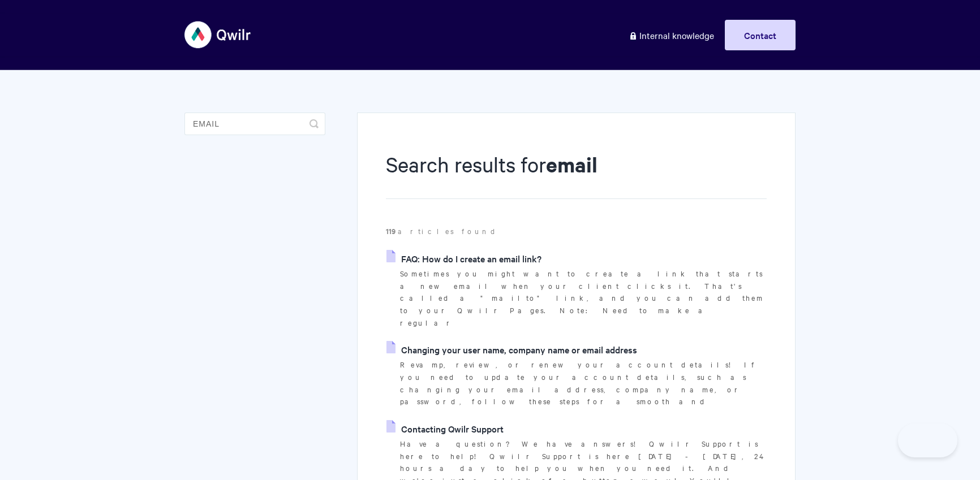  What do you see at coordinates (584, 299) in the screenshot?
I see `p: Sometimes you might want to create a link that starts a new email when your client clicks it. Tha...` at bounding box center [584, 299].